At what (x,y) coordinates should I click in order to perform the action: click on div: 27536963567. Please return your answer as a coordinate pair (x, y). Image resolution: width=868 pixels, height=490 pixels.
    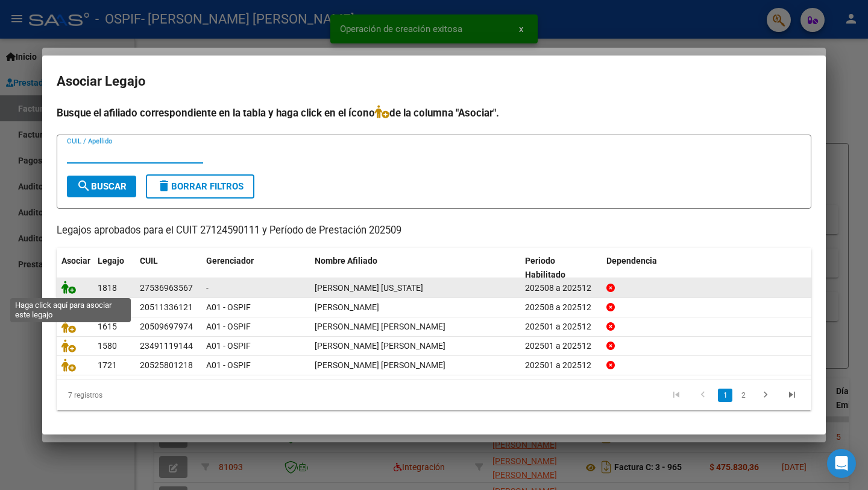
    Looking at the image, I should click on (167, 287).